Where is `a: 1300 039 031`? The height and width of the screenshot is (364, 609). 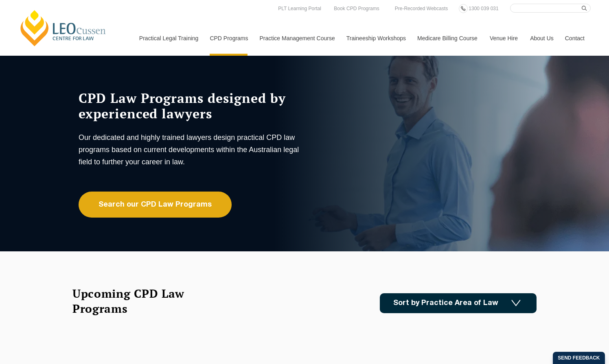 a: 1300 039 031 is located at coordinates (484, 9).